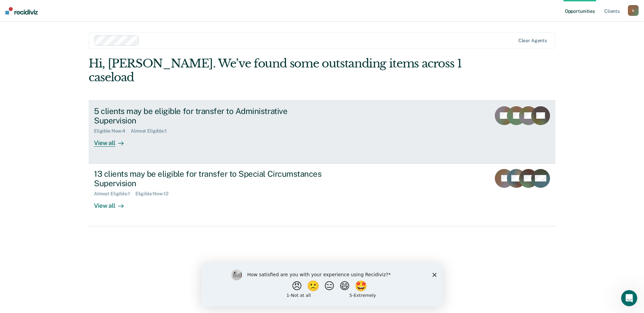 Image resolution: width=644 pixels, height=313 pixels. I want to click on button: 3, so click(128, 23).